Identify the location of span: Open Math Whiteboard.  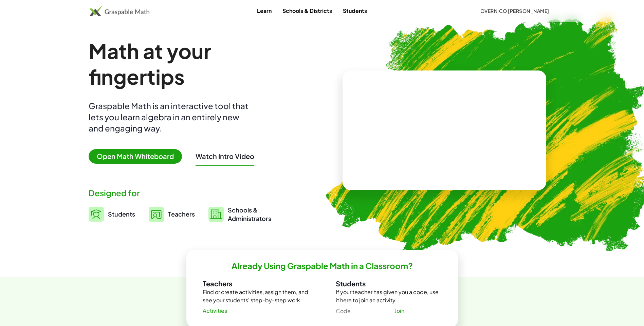
(135, 157).